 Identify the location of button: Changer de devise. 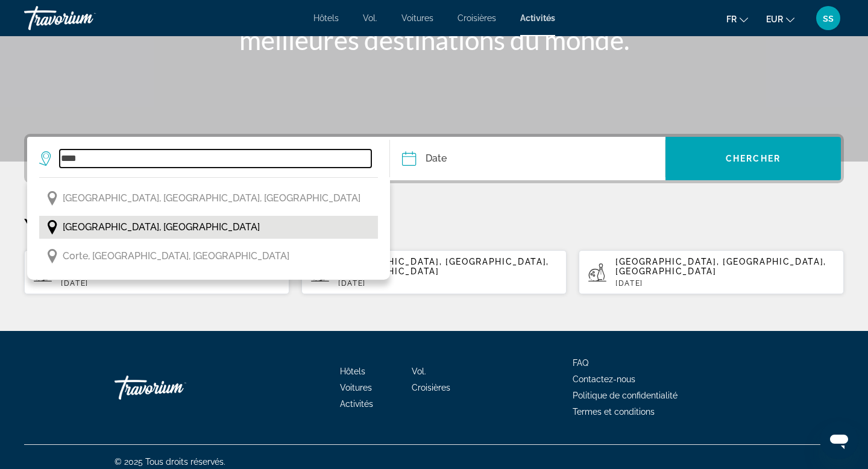
(780, 18).